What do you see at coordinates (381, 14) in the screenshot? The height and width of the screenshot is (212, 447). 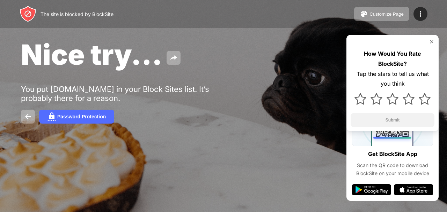 I see `button: Customize Page` at bounding box center [381, 14].